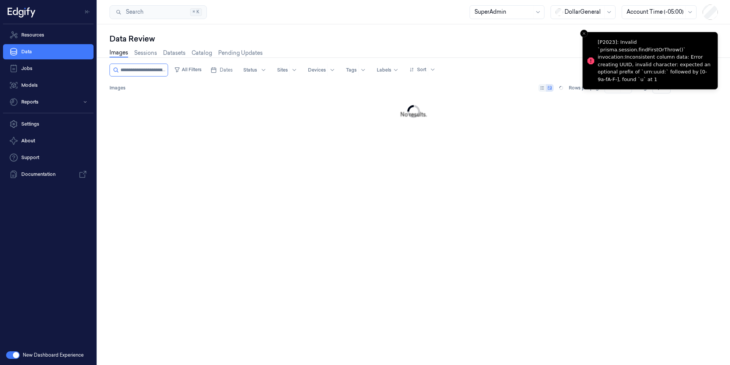 The height and width of the screenshot is (365, 730). I want to click on a: Documentation, so click(48, 174).